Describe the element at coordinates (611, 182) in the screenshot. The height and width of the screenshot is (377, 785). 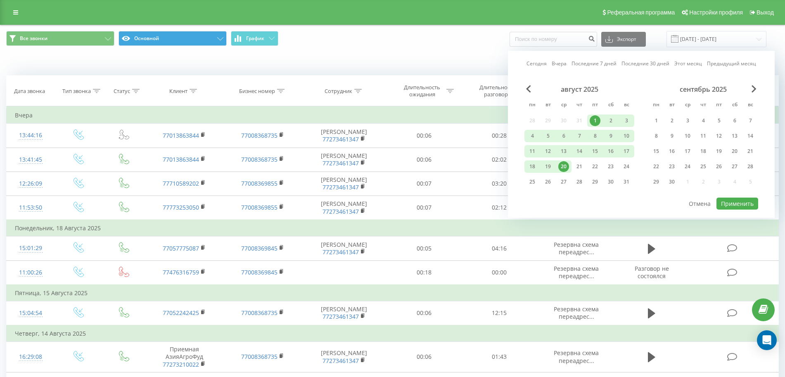
I see `div: сб 30 авг. 2025 г.` at that location.